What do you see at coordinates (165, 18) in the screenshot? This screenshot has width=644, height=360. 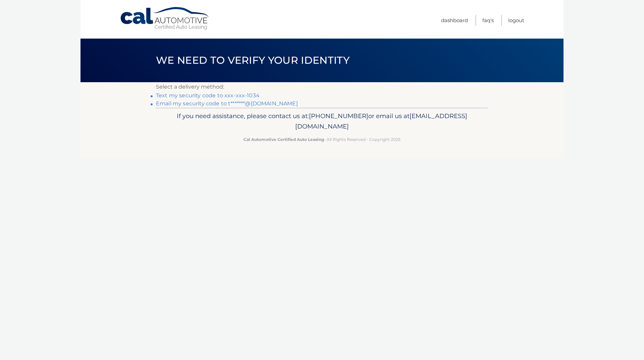 I see `a: Cal Automotive` at bounding box center [165, 18].